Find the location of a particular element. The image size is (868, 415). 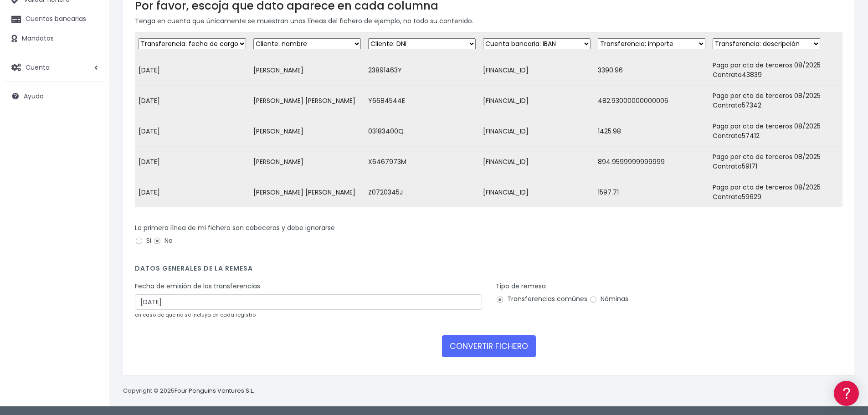

td: Y6684544E is located at coordinates (422, 100).